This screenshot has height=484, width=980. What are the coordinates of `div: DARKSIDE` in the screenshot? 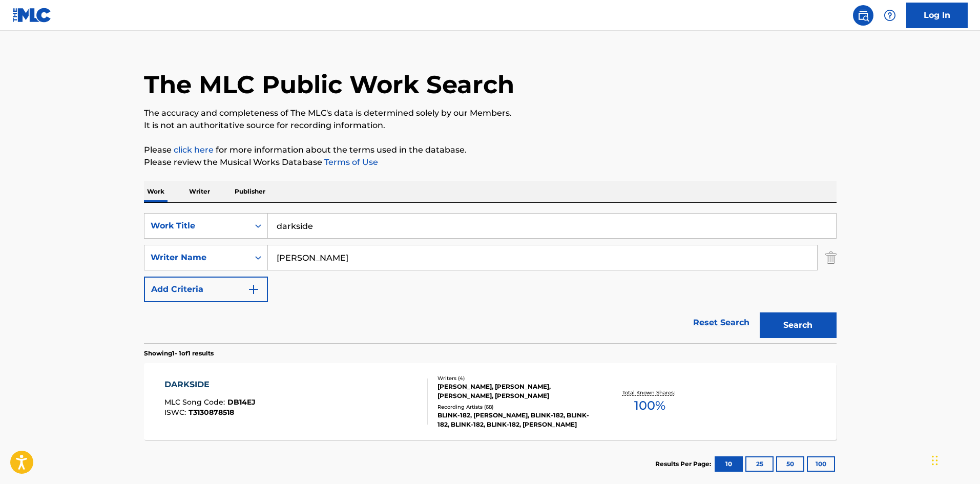 It's located at (210, 385).